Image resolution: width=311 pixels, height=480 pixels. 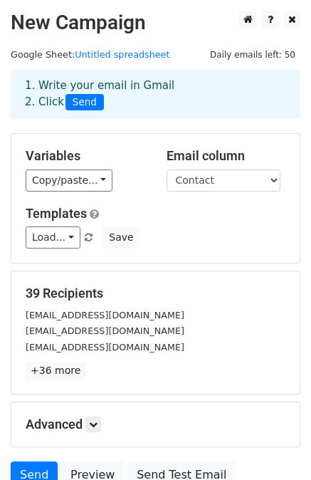 What do you see at coordinates (85, 103) in the screenshot?
I see `span: Send` at bounding box center [85, 103].